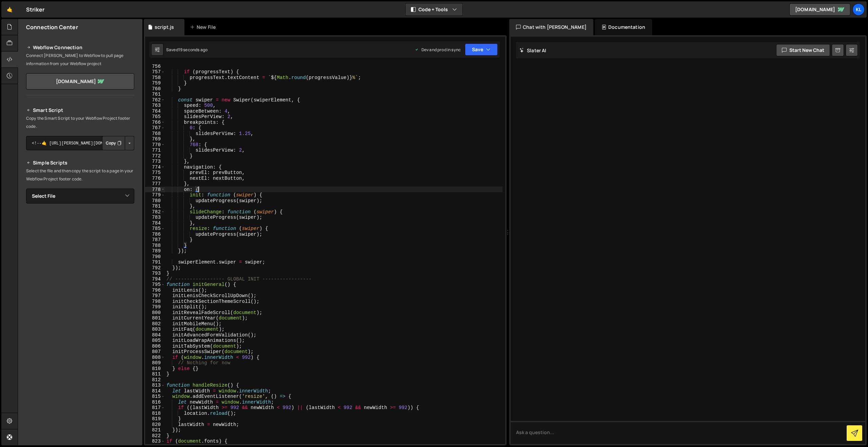 This screenshot has width=868, height=447. I want to click on div: 799, so click(155, 307).